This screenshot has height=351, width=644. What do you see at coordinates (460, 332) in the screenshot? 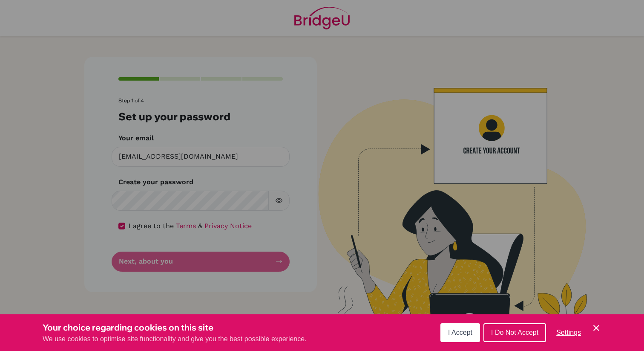
I see `span: I Accept` at bounding box center [460, 332].